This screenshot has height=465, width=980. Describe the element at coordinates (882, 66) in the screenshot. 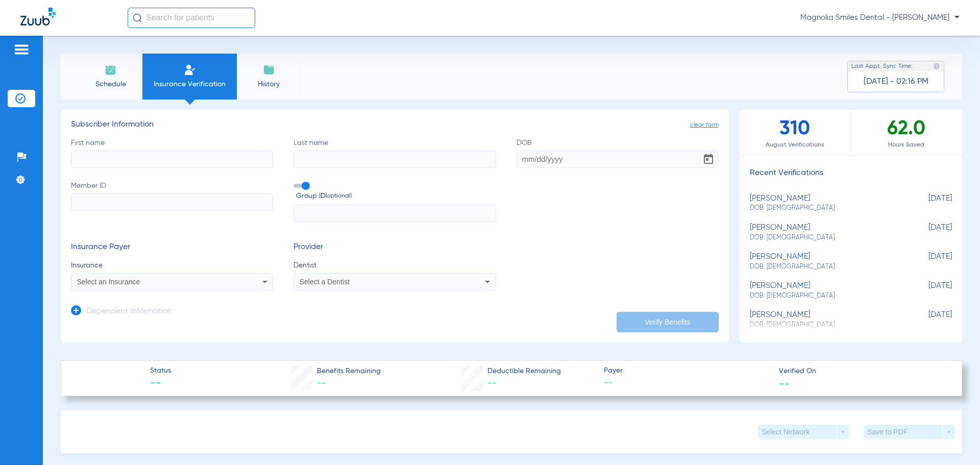

I see `span: Last Appt. Sync Time:` at that location.